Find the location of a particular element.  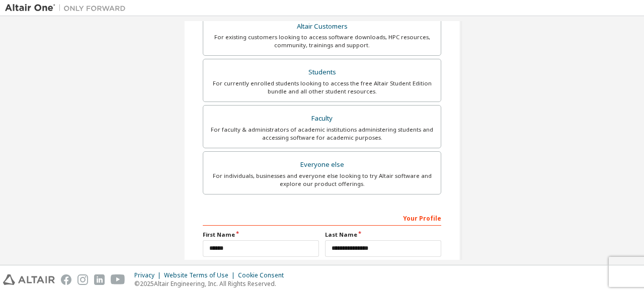

img: instagram.svg is located at coordinates (83, 280).